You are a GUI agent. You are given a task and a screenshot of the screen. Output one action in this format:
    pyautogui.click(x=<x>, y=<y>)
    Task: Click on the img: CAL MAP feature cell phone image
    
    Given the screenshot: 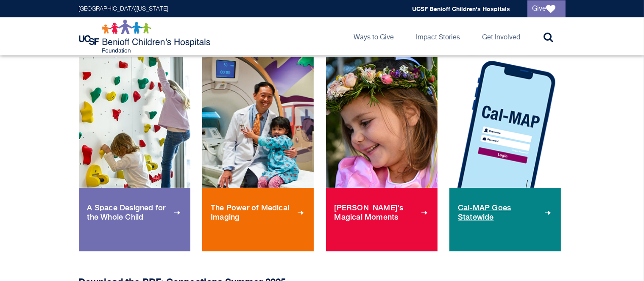 What is the action you would take?
    pyautogui.click(x=505, y=150)
    